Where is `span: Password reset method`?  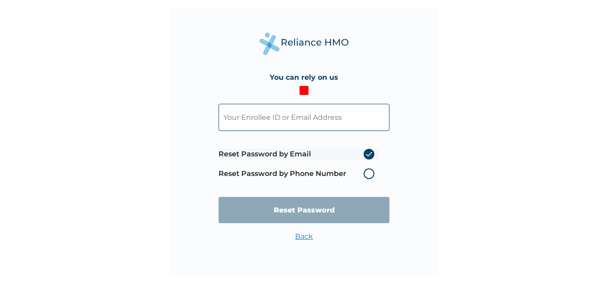
span: Password reset method is located at coordinates (299, 164).